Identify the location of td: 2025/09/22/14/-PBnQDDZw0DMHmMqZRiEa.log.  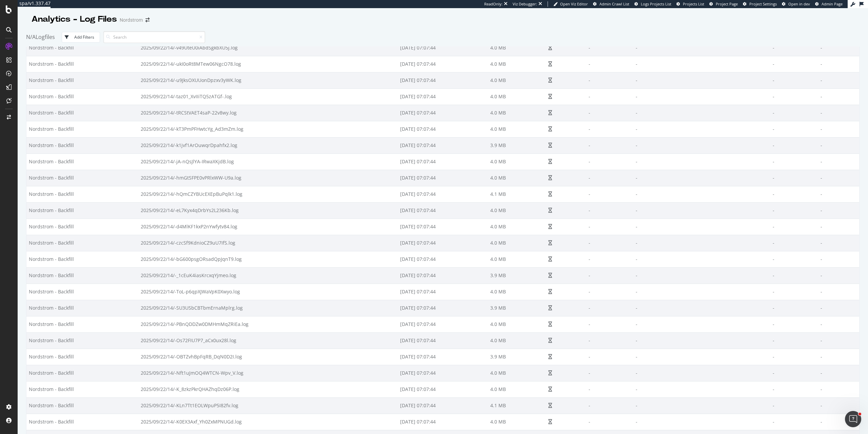
(268, 325).